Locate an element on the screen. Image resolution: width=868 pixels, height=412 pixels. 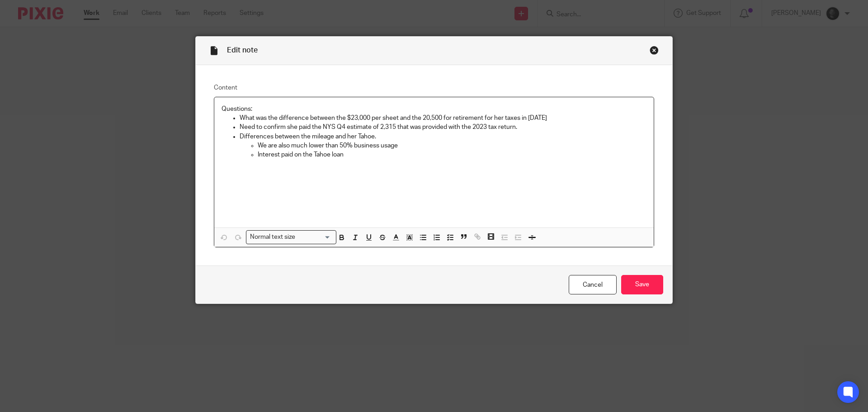
span: Edit note is located at coordinates (242, 50).